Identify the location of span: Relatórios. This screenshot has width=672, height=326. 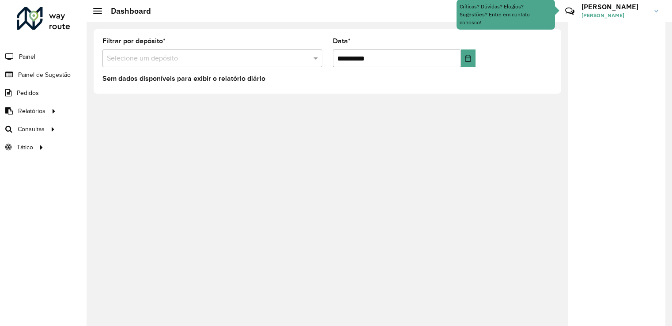
(32, 111).